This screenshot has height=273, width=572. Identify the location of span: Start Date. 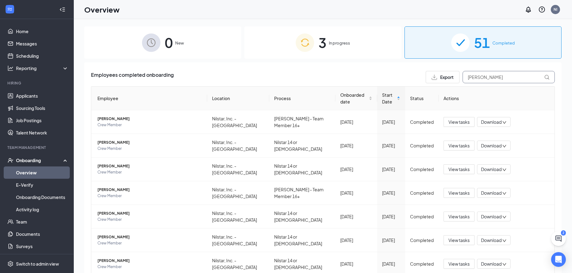
(389, 98).